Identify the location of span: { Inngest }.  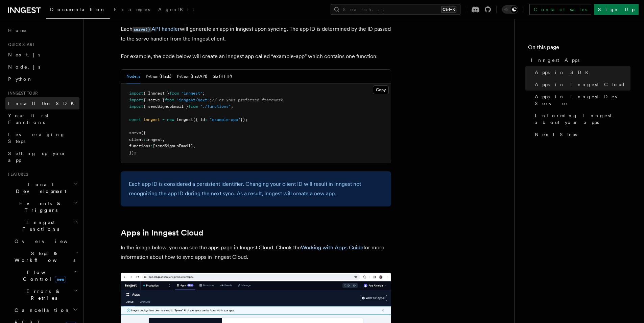
(156, 93).